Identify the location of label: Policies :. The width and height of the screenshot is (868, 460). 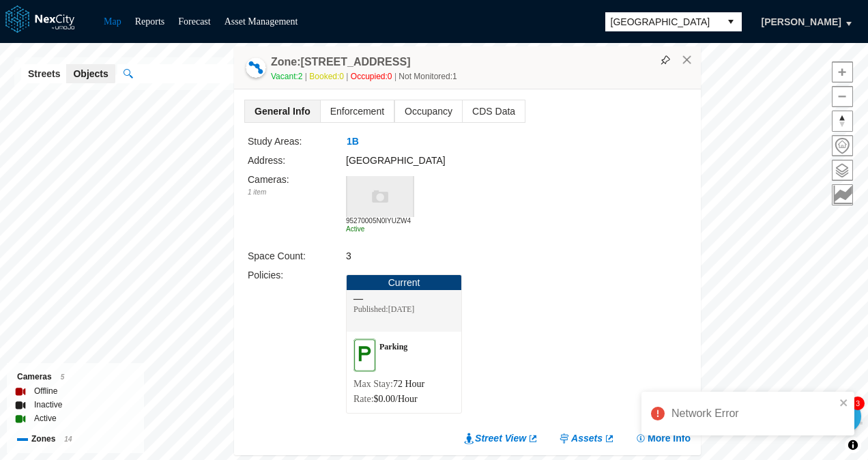
(265, 275).